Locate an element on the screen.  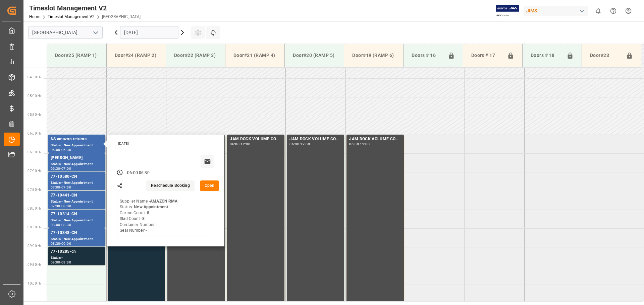
div: Supplier Name - Status - Carton Count - Skid Count - Container Number - Seal Number - is located at coordinates (148, 216).